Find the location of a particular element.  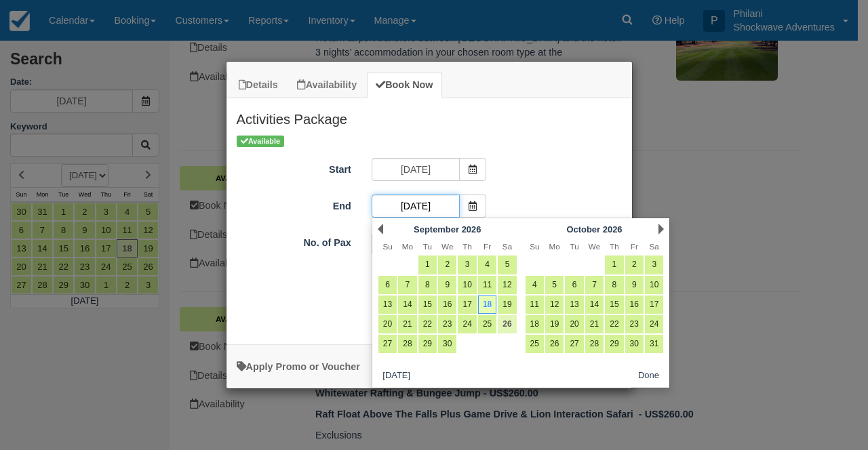

a: Book Now is located at coordinates (404, 84).